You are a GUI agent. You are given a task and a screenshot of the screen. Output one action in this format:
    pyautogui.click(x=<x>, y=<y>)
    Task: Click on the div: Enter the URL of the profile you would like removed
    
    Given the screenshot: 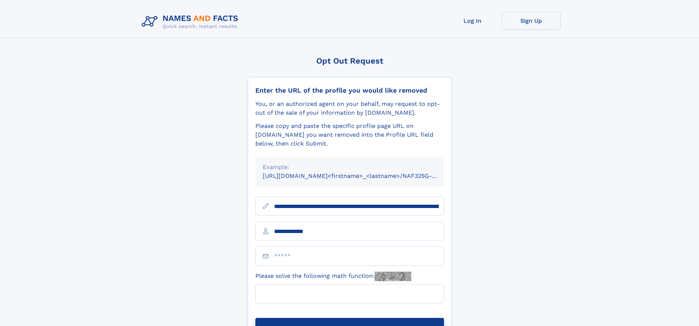 What is the action you would take?
    pyautogui.click(x=350, y=90)
    